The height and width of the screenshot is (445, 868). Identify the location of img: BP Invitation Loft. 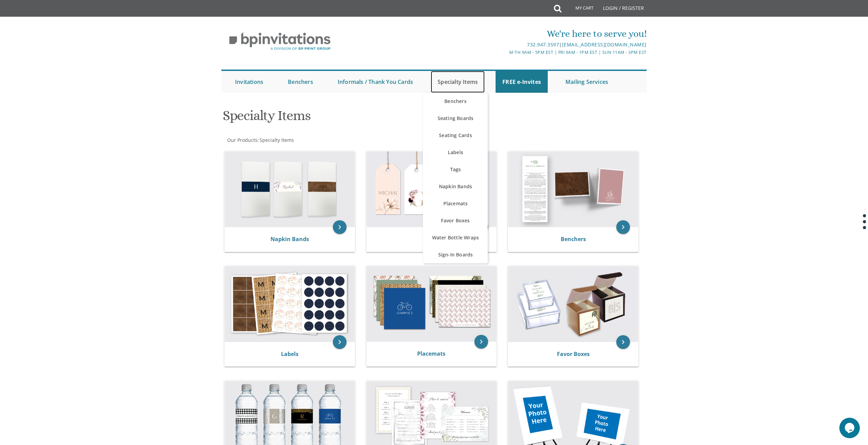
(279, 41).